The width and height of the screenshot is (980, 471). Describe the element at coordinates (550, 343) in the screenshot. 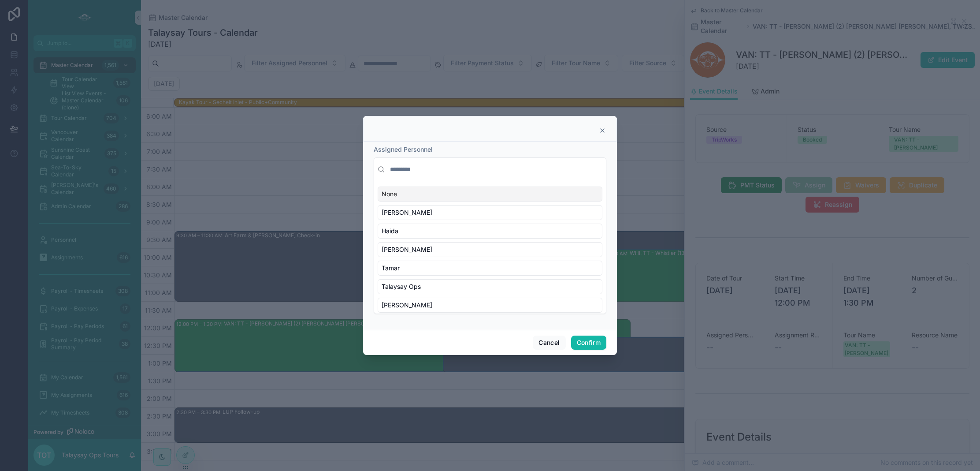

I see `button: Cancel` at that location.